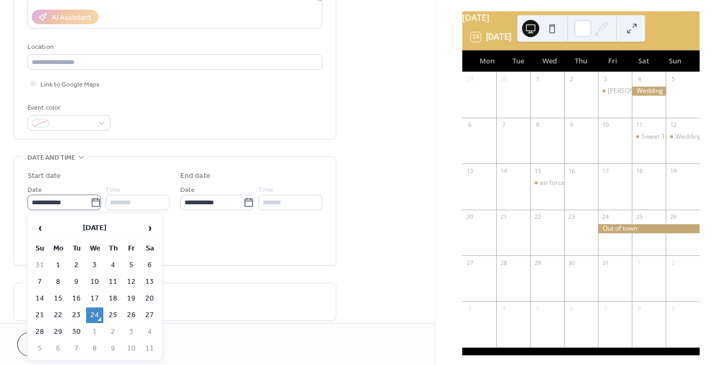 The image size is (726, 365). What do you see at coordinates (95, 282) in the screenshot?
I see `td: 10` at bounding box center [95, 282].